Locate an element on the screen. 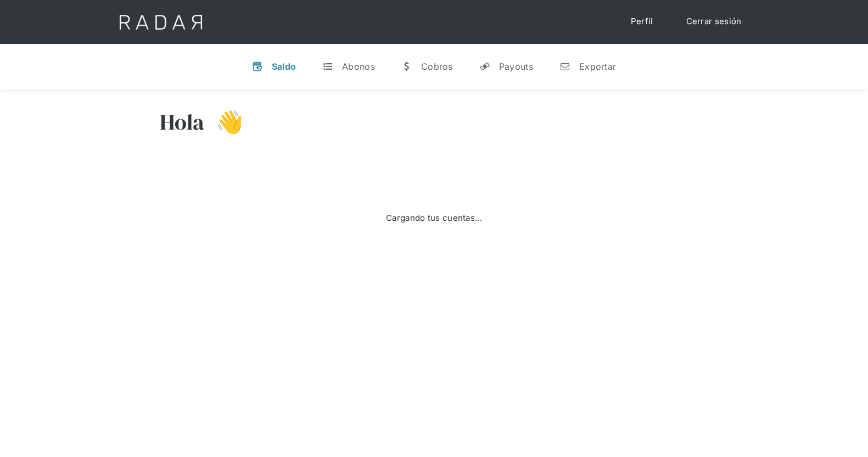  div: t is located at coordinates (328, 66).